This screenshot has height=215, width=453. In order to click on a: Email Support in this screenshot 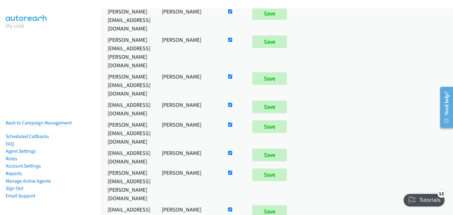, I will do `click(20, 196)`.